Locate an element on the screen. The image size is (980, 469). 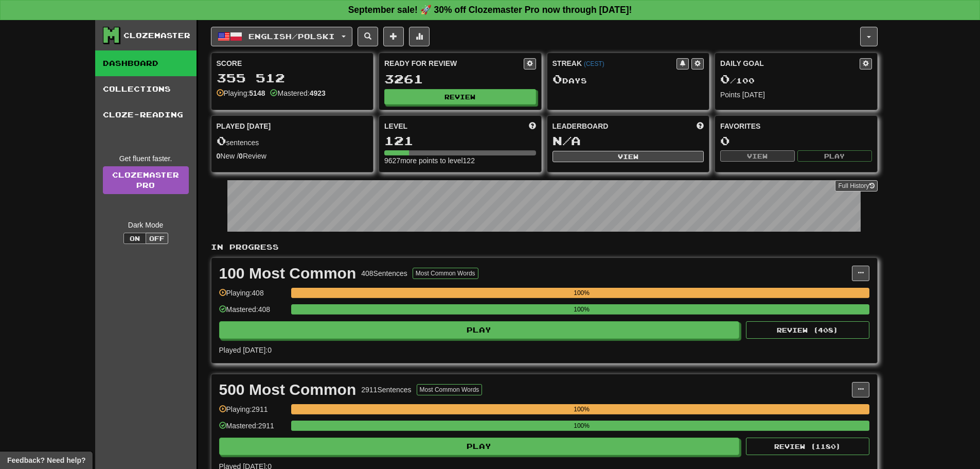
span: Leaderboard is located at coordinates (580, 126).